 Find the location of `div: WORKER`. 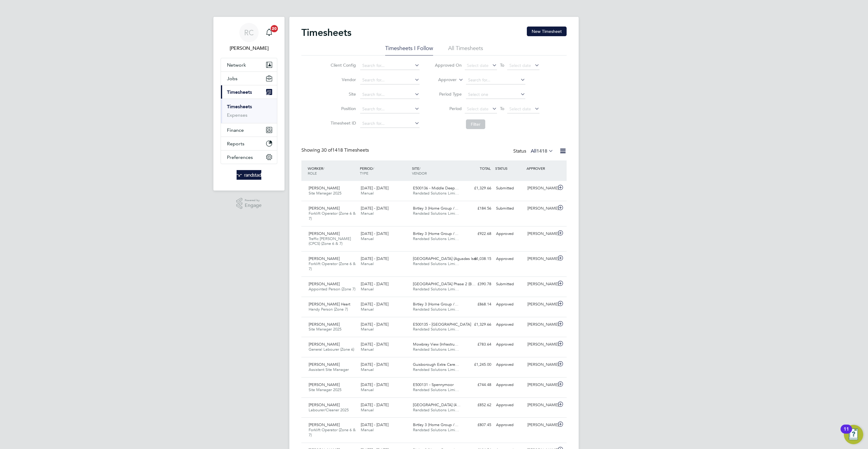

div: WORKER is located at coordinates (332, 171).